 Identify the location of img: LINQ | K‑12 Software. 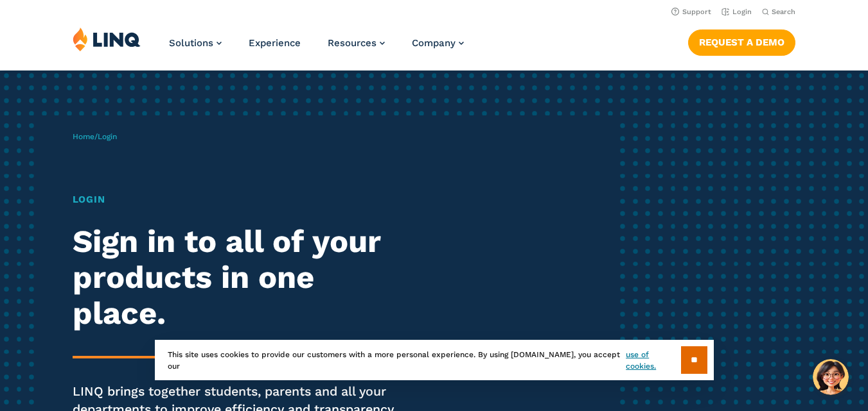
(106, 39).